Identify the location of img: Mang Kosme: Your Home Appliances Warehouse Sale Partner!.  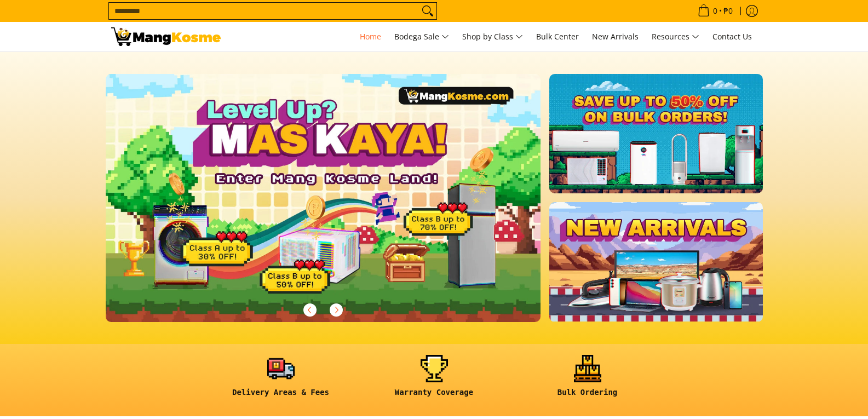
(166, 37).